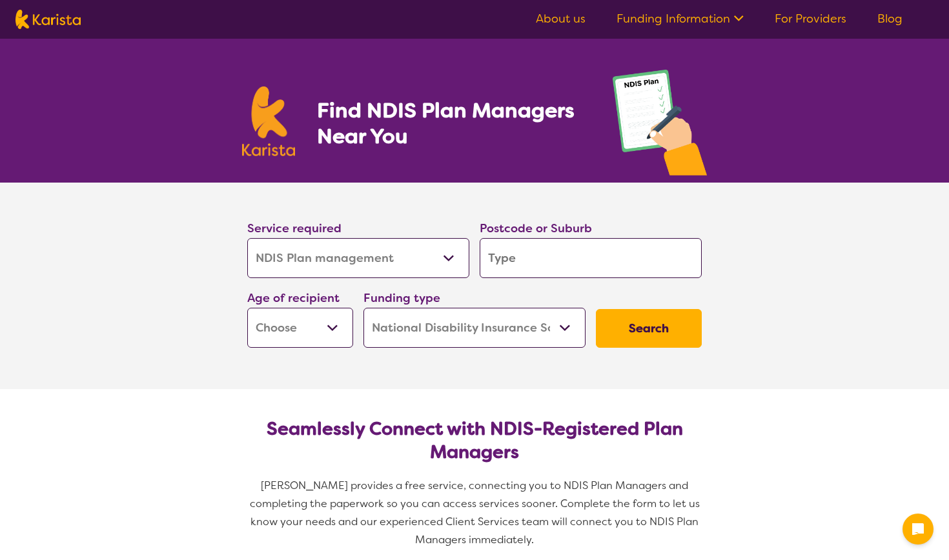 This screenshot has height=560, width=949. What do you see at coordinates (680, 18) in the screenshot?
I see `a: Funding Information` at bounding box center [680, 18].